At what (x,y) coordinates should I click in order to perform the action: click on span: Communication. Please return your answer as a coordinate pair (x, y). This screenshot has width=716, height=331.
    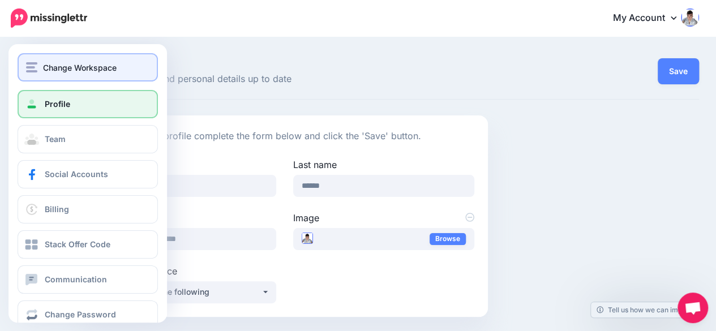
    Looking at the image, I should click on (76, 279).